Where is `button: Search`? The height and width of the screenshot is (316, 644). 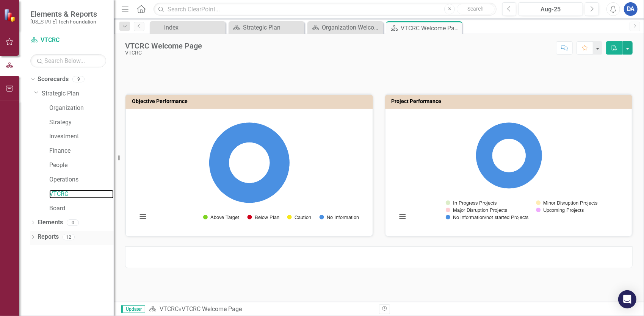 button: Search is located at coordinates (476, 9).